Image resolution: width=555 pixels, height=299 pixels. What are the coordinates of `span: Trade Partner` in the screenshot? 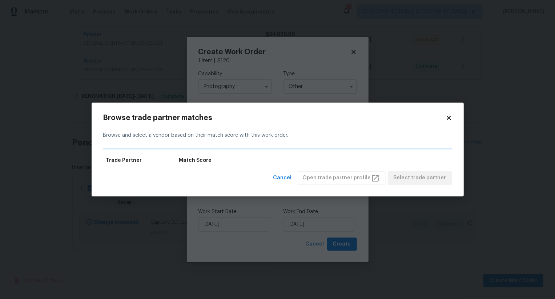 It's located at (124, 160).